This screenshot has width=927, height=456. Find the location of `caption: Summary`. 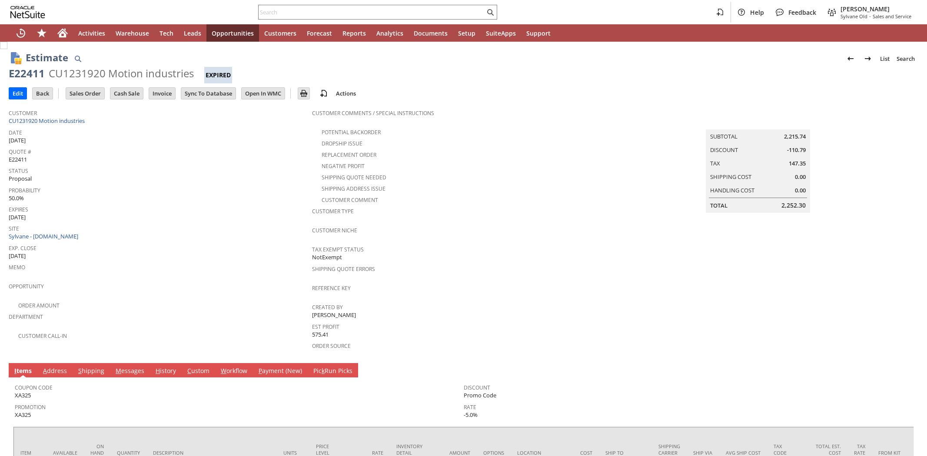

caption: Summary is located at coordinates (758, 123).